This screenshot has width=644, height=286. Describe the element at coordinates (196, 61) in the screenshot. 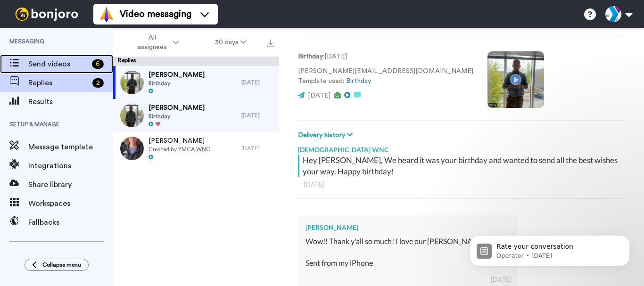

I see `div: Replies` at that location.